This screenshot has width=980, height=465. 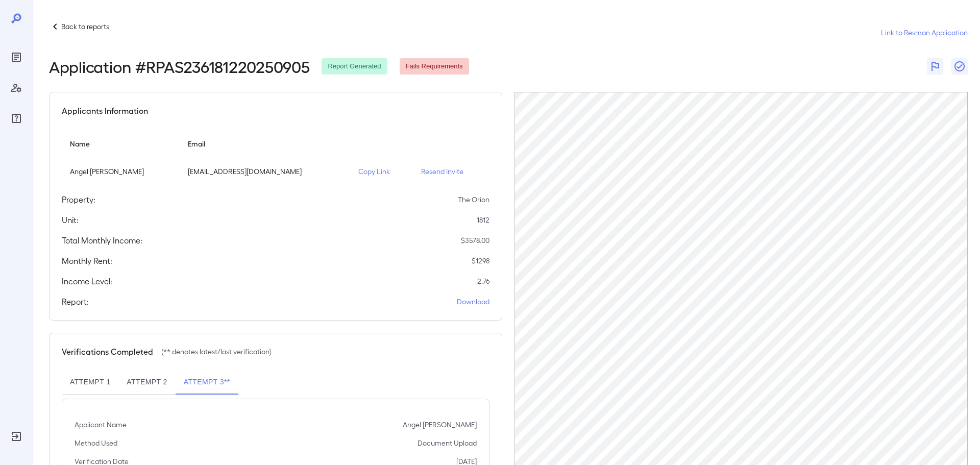 I want to click on p: $ 1298, so click(x=480, y=261).